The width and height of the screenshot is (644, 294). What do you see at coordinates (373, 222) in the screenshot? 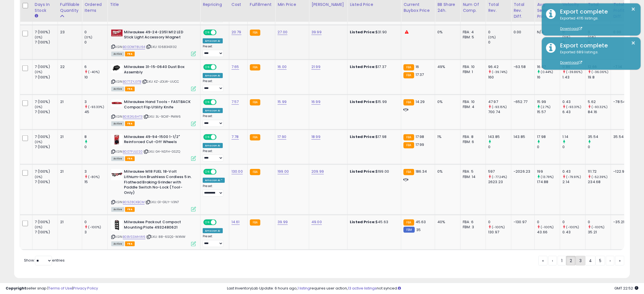
I see `div: $45.63` at bounding box center [373, 222].